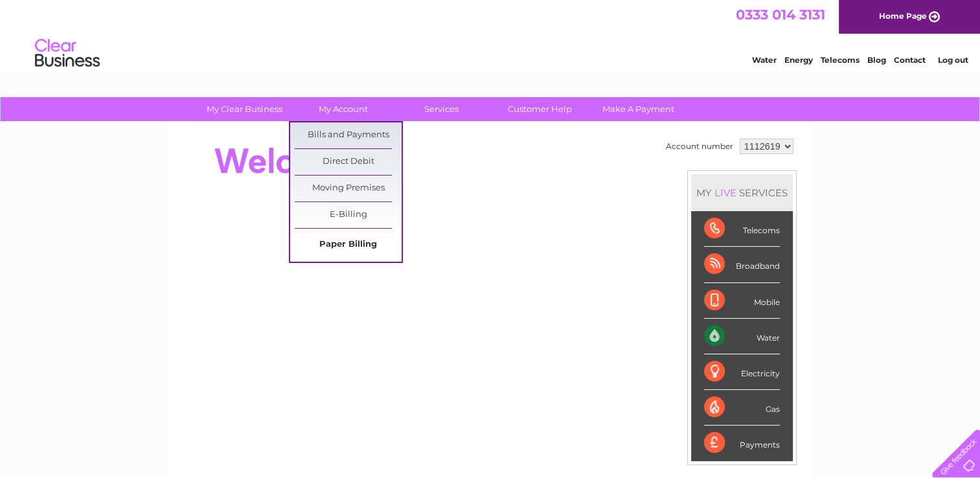  I want to click on div: Gas, so click(741, 407).